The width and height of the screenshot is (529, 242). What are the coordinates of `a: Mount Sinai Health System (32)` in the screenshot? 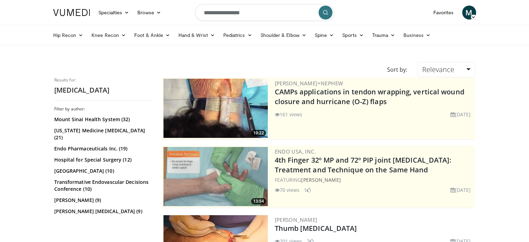 It's located at (102, 119).